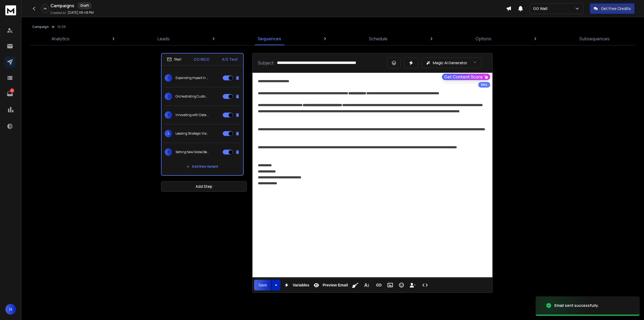 The height and width of the screenshot is (320, 644). Describe the element at coordinates (84, 6) in the screenshot. I see `div: Draft` at that location.